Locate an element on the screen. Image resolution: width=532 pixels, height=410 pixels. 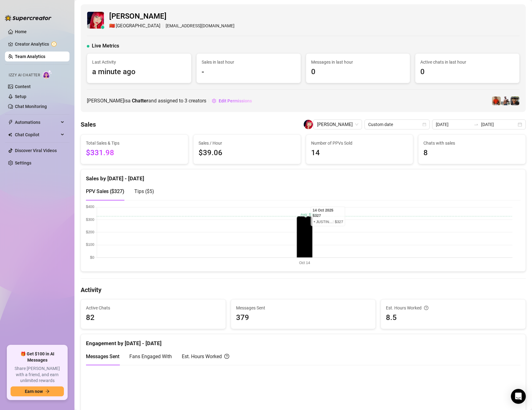
input: Start date is located at coordinates (454, 124).